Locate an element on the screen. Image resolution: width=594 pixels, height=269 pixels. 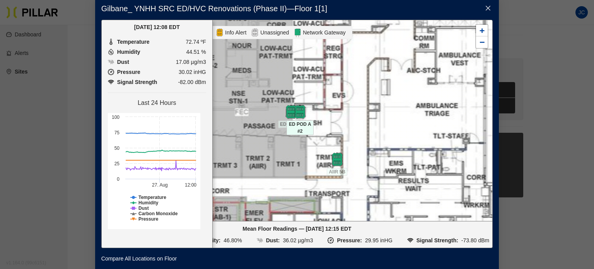
li: 17.08 µg/m3 is located at coordinates (157, 62).